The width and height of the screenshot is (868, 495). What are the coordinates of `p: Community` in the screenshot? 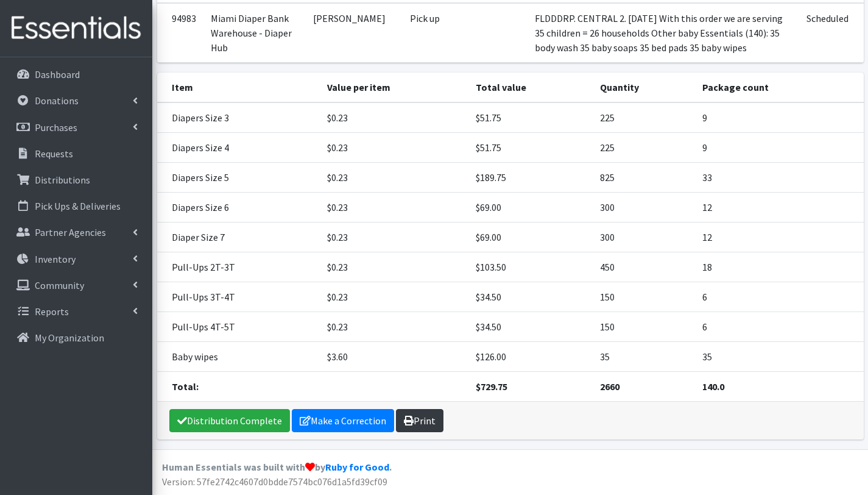 It's located at (59, 286).